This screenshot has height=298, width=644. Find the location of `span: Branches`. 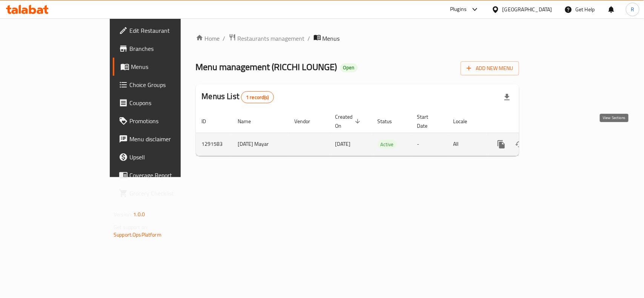

span: Branches is located at coordinates (170, 48).